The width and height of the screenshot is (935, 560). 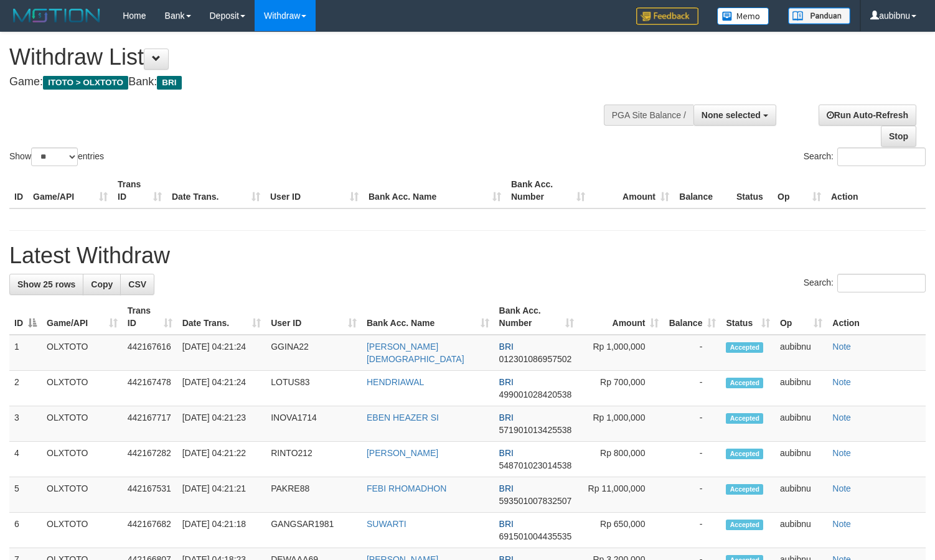 What do you see at coordinates (314, 353) in the screenshot?
I see `td: GGINA22` at bounding box center [314, 353].